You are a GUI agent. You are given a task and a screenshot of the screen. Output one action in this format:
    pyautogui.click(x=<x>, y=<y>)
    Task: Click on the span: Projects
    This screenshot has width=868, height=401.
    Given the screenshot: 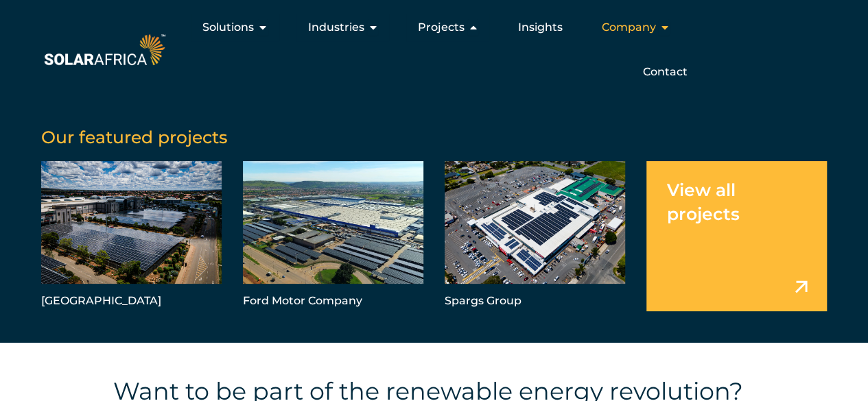 What is the action you would take?
    pyautogui.click(x=441, y=27)
    